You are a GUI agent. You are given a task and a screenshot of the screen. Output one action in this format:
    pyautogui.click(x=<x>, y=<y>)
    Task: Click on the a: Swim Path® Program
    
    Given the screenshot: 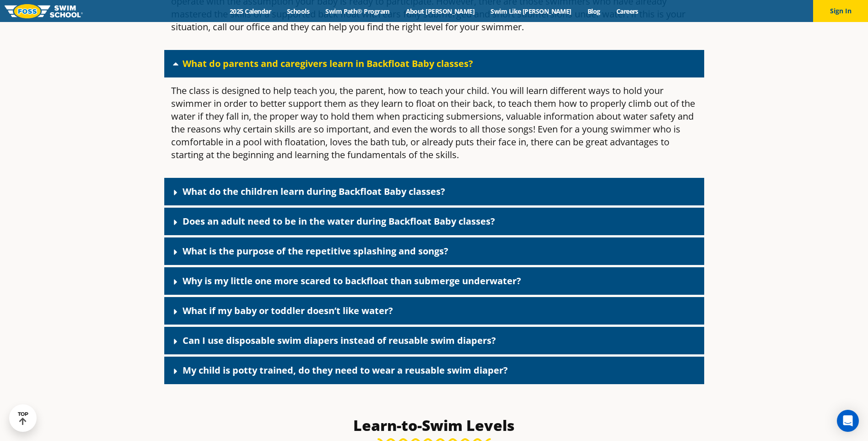 What is the action you would take?
    pyautogui.click(x=357, y=11)
    